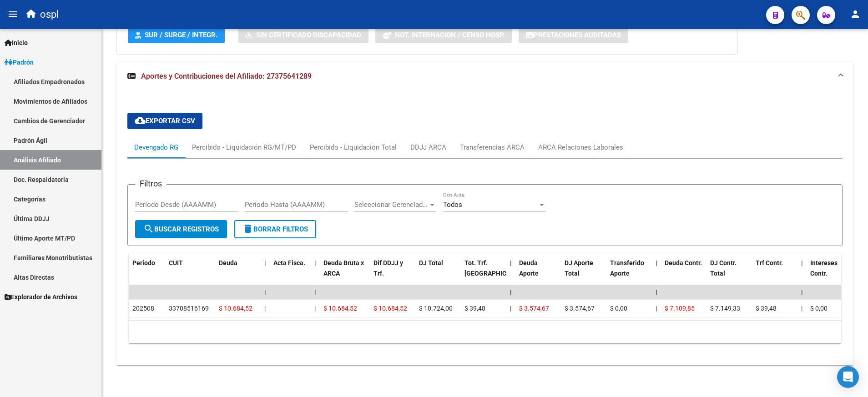 This screenshot has height=397, width=868. What do you see at coordinates (579, 268) in the screenshot?
I see `span: DJ Aporte Total` at bounding box center [579, 268].